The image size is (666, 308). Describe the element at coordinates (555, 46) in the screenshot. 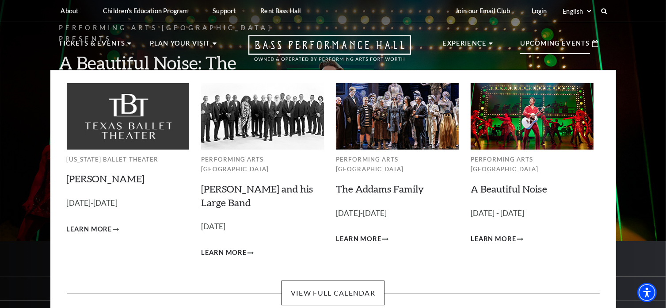

I see `p: Upcoming Events` at that location.